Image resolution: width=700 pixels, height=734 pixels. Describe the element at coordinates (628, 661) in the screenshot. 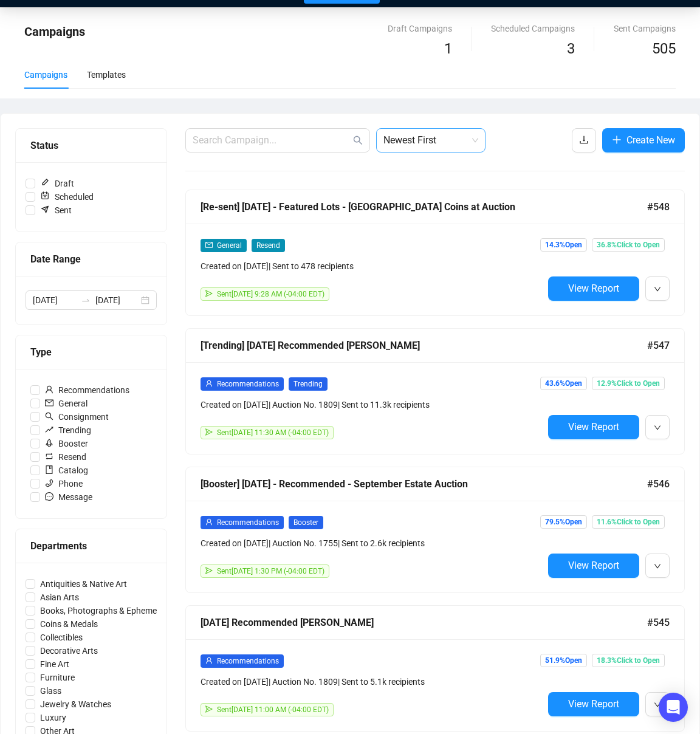

I see `span: 18.3% Click to Open` at that location.